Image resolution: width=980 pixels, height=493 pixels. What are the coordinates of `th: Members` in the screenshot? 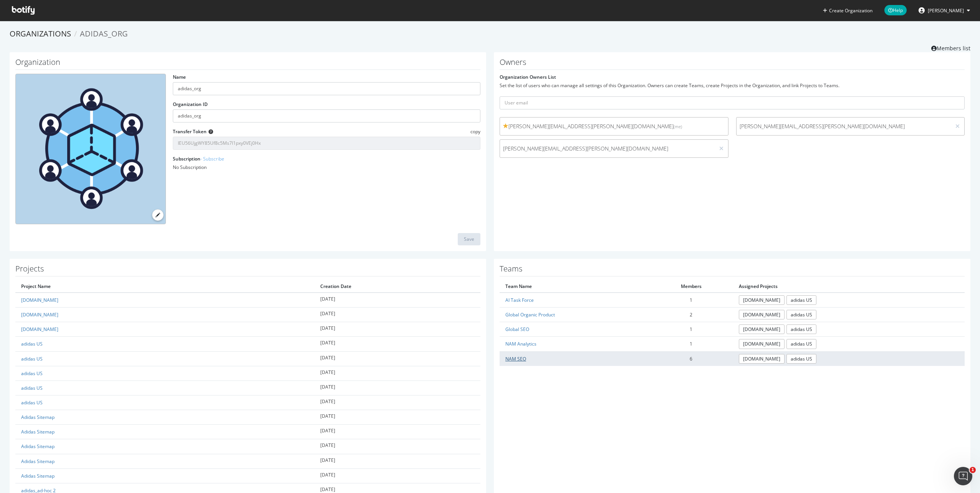 It's located at (691, 286).